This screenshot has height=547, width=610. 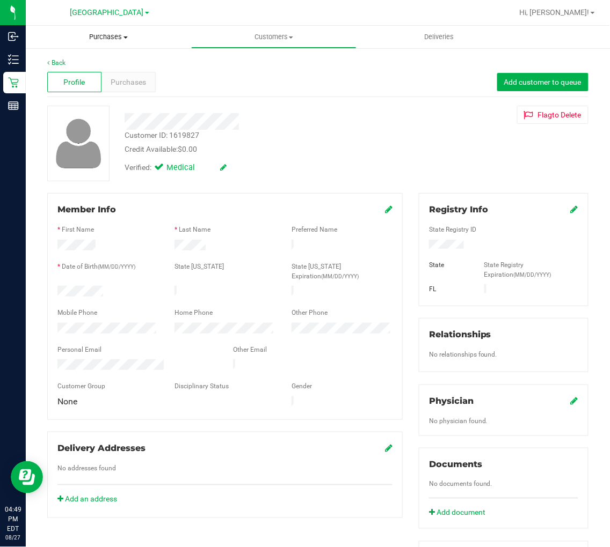 I want to click on span: Member Info, so click(x=86, y=209).